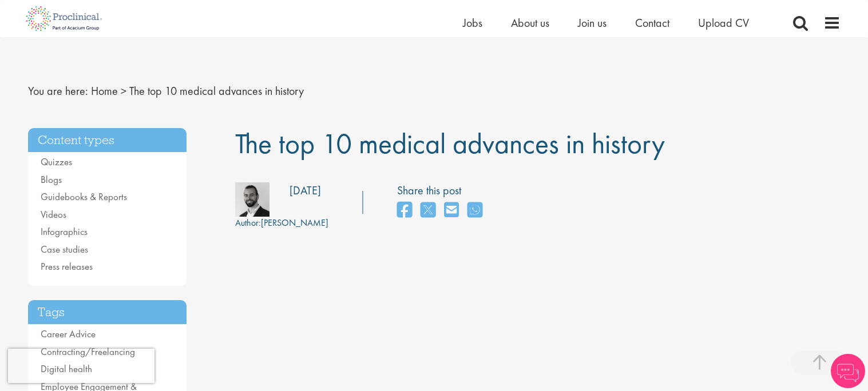  What do you see at coordinates (847, 371) in the screenshot?
I see `img: Chatbot` at bounding box center [847, 371].